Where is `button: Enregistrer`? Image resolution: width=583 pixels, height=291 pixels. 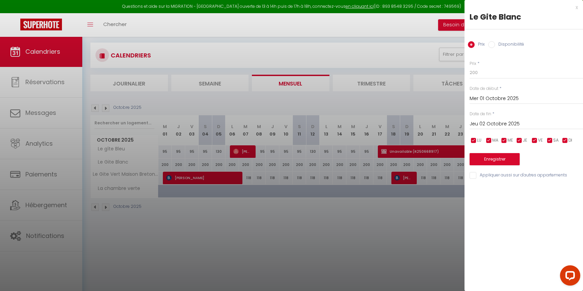
button: Enregistrer is located at coordinates (495, 159).